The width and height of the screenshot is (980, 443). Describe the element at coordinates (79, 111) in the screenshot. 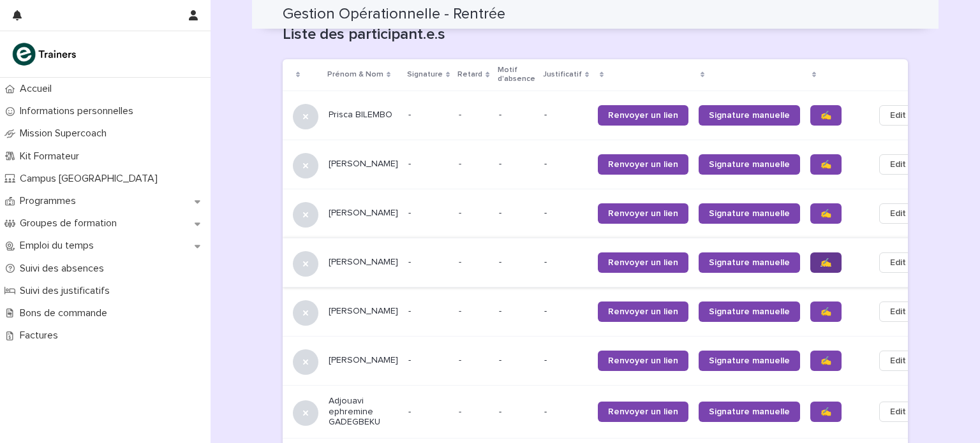

I see `p: Informations personnelles` at that location.